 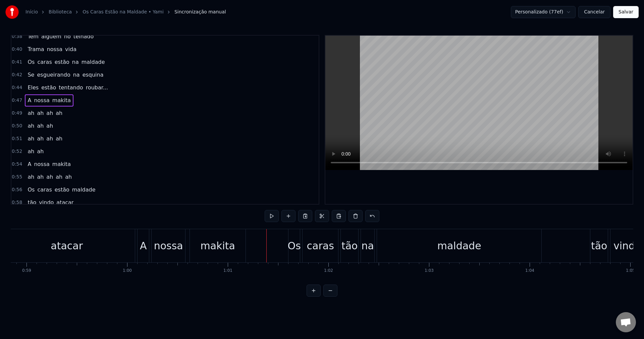 What do you see at coordinates (530, 270) in the screenshot?
I see `div: 1:04` at bounding box center [530, 270].